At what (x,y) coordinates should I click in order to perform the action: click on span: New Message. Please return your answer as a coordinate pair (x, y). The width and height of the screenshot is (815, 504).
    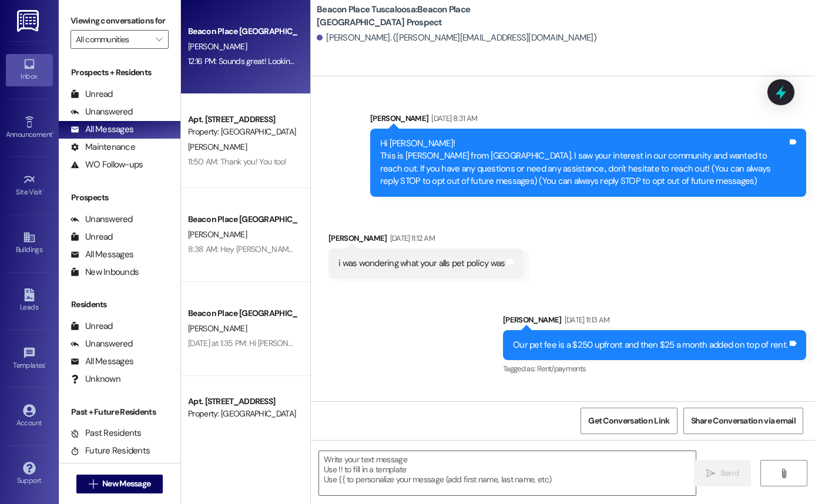
    Looking at the image, I should click on (126, 483).